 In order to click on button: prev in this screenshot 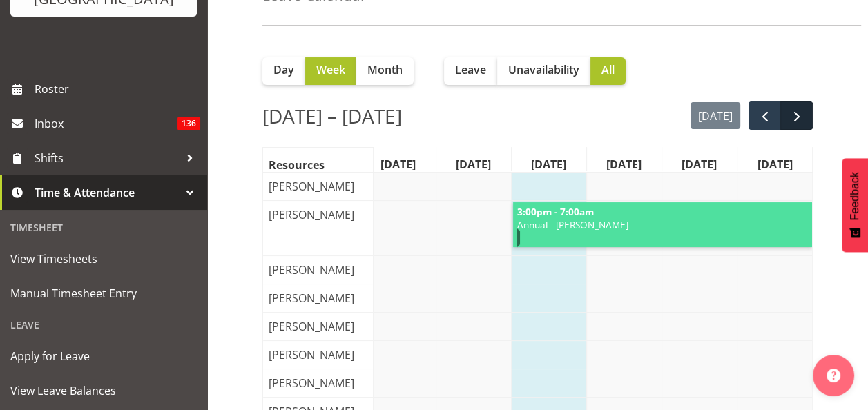, I will do `click(764, 116)`.